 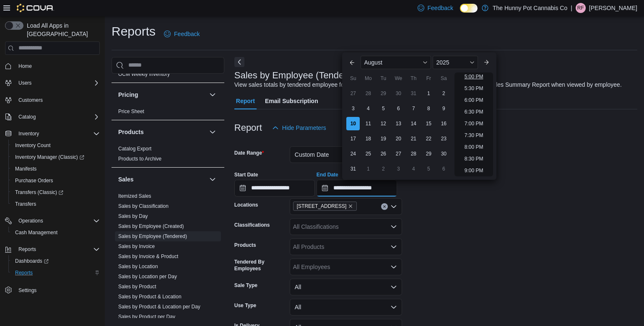 What do you see at coordinates (52, 117) in the screenshot?
I see `button: Catalog` at bounding box center [52, 117].